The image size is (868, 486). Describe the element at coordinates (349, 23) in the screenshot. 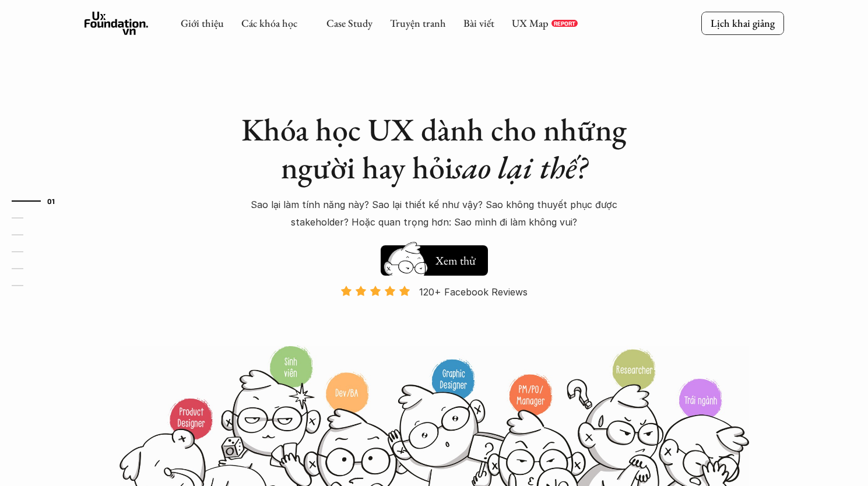

I see `a: Case Study` at that location.